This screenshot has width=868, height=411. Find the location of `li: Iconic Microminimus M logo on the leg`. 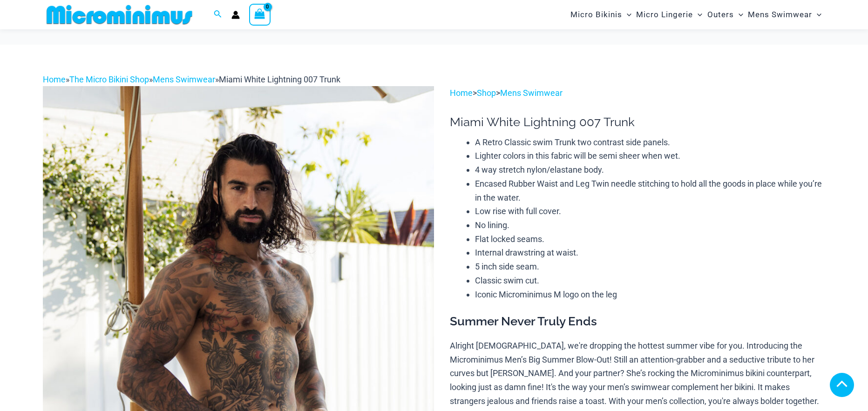

li: Iconic Microminimus M logo on the leg is located at coordinates (650, 295).